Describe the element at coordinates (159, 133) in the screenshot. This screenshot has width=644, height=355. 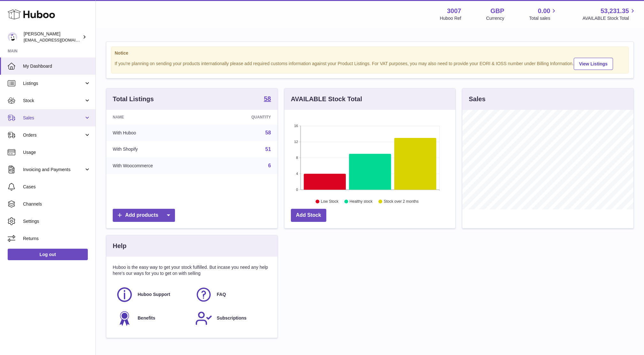
I see `td: With Huboo` at that location.